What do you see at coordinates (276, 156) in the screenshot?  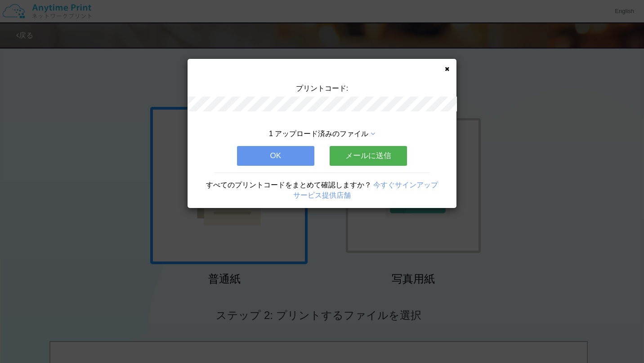 I see `button: OK` at bounding box center [276, 156].